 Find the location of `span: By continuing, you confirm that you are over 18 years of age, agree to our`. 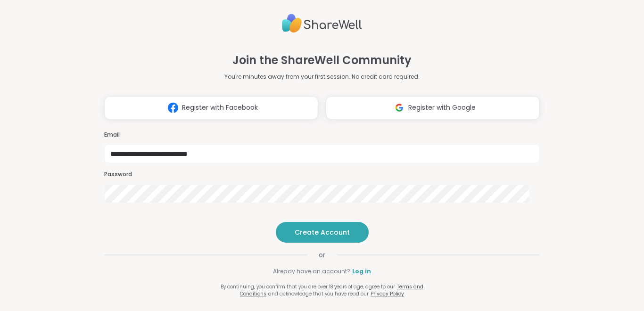

span: By continuing, you confirm that you are over 18 years of age, agree to our is located at coordinates (308, 287).